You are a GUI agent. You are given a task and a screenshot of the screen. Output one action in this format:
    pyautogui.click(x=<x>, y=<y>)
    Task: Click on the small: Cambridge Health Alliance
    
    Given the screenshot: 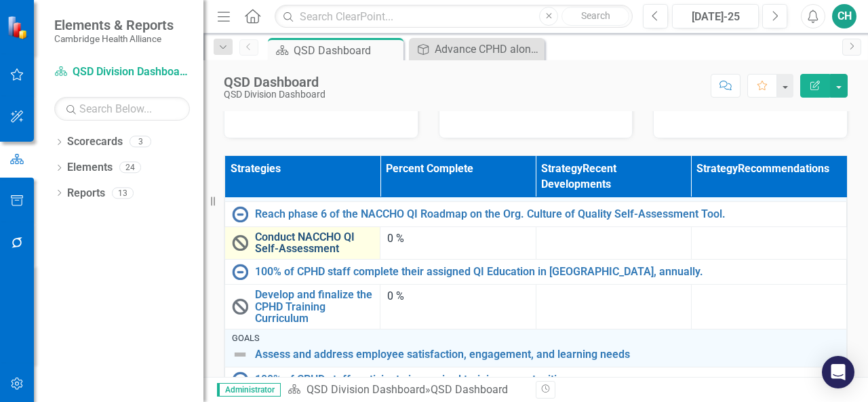 What is the action you would take?
    pyautogui.click(x=114, y=39)
    